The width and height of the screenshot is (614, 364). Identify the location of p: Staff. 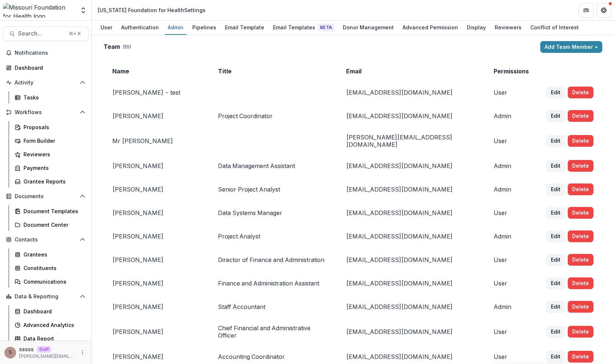
(44, 349).